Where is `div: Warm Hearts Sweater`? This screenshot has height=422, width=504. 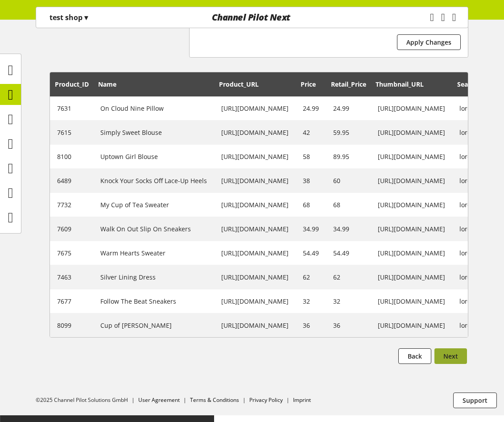
div: Warm Hearts Sweater is located at coordinates (153, 253).